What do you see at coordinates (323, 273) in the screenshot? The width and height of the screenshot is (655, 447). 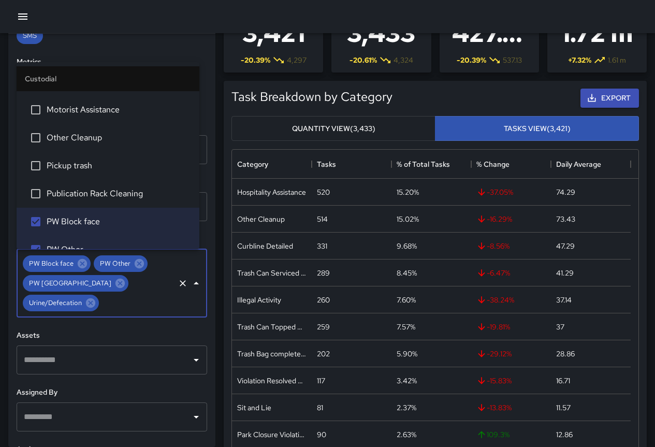 I see `div: 289` at bounding box center [323, 273].